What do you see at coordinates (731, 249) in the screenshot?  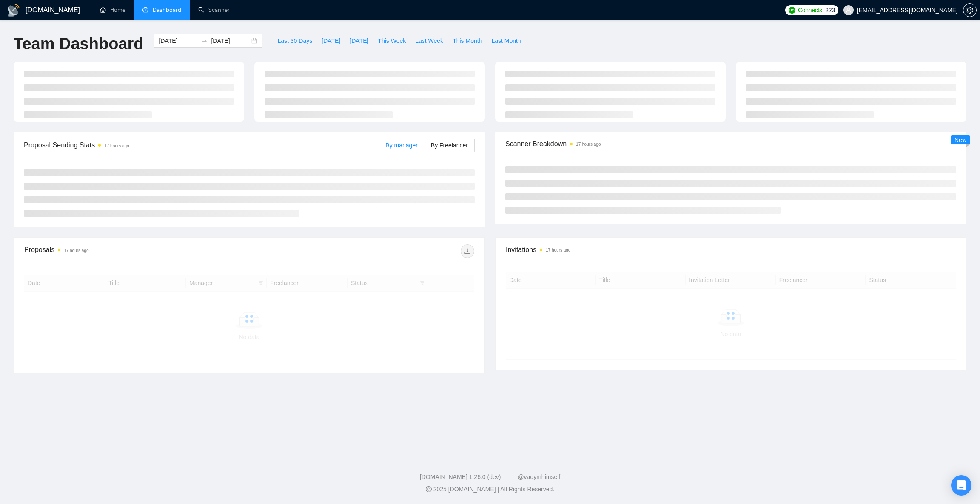 I see `span: Invitations` at bounding box center [731, 249].